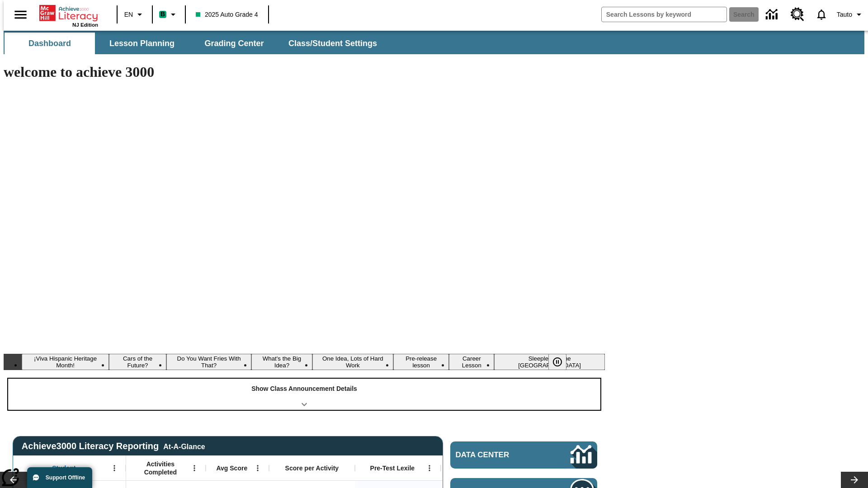  What do you see at coordinates (304, 394) in the screenshot?
I see `div: Show Class Announcement Details` at bounding box center [304, 394].